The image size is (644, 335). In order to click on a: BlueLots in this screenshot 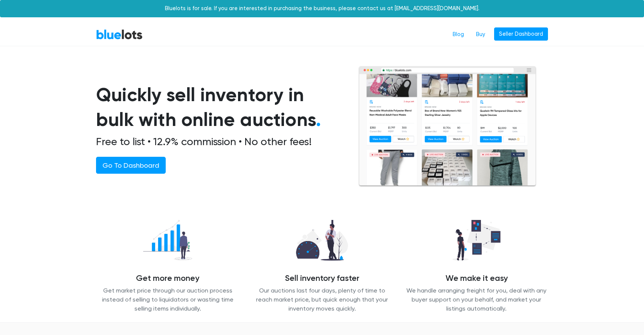, I will do `click(120, 34)`.